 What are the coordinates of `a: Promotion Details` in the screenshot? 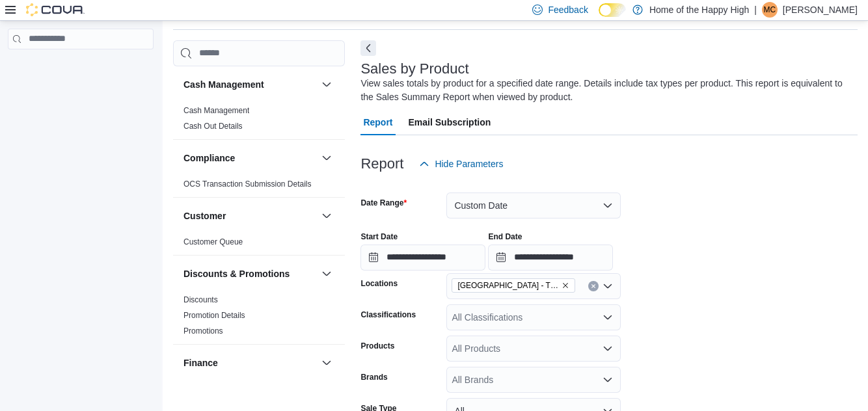 It's located at (214, 315).